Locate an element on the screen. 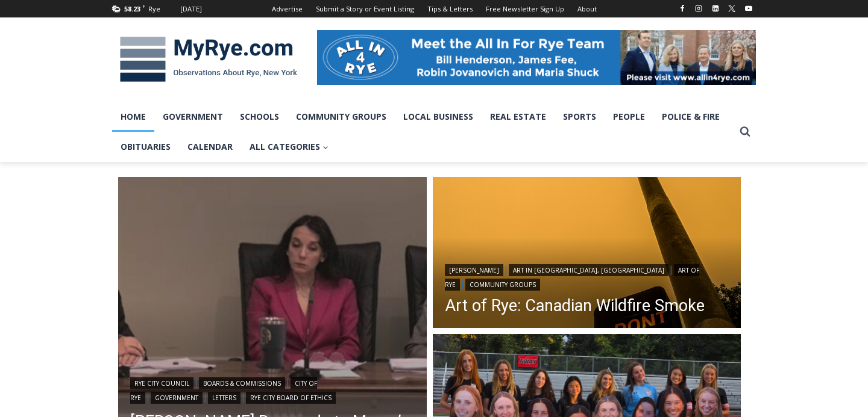 The height and width of the screenshot is (417, 868). span: F is located at coordinates (143, 5).